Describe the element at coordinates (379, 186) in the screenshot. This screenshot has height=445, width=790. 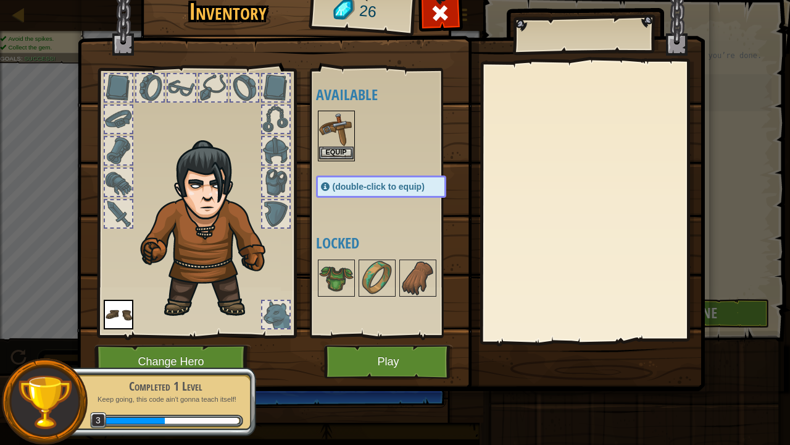
I see `span: (double-click to equip)` at that location.